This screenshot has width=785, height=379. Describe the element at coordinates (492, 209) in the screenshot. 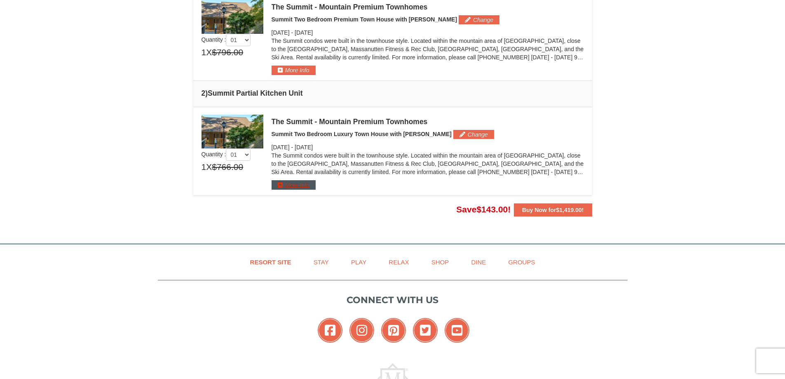

I see `span: $143.00` at that location.